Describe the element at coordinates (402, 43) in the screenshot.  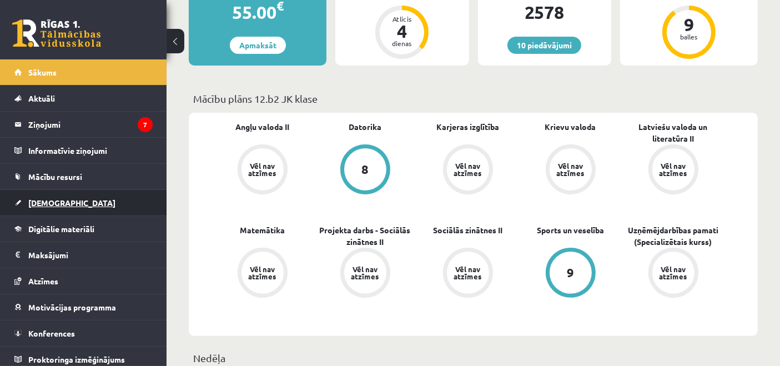
I see `div: dienas` at that location.